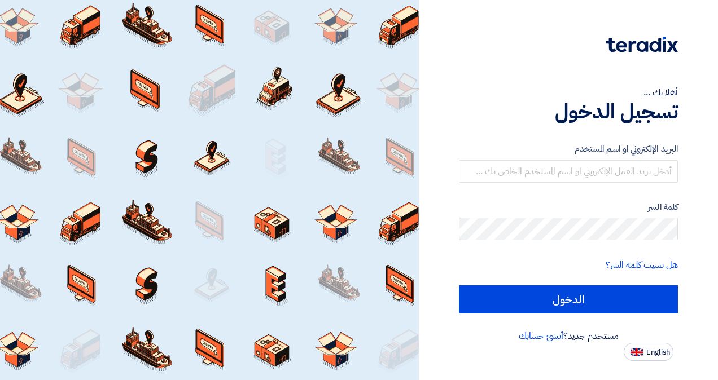 This screenshot has height=380, width=718. What do you see at coordinates (568, 93) in the screenshot?
I see `div: أهلا بك ...` at bounding box center [568, 93].